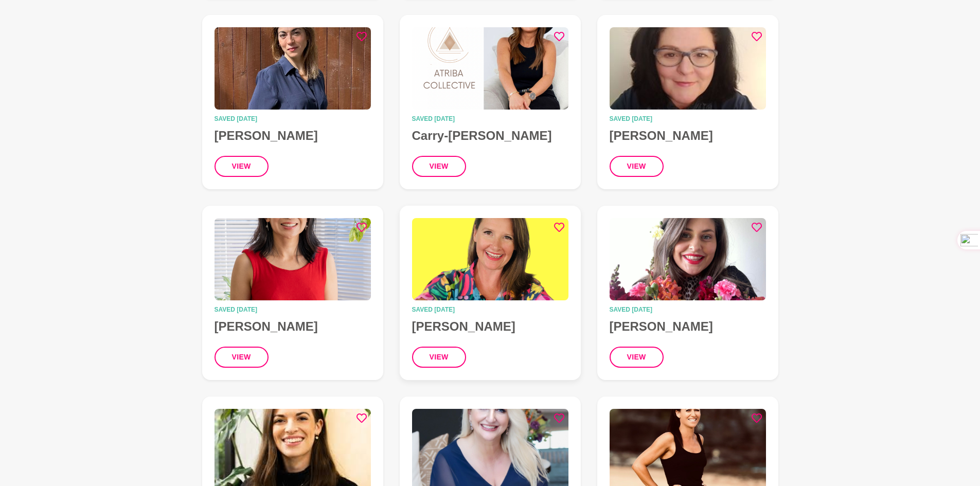 The width and height of the screenshot is (980, 486). Describe the element at coordinates (490, 259) in the screenshot. I see `img: Roslyn Thompson` at that location.